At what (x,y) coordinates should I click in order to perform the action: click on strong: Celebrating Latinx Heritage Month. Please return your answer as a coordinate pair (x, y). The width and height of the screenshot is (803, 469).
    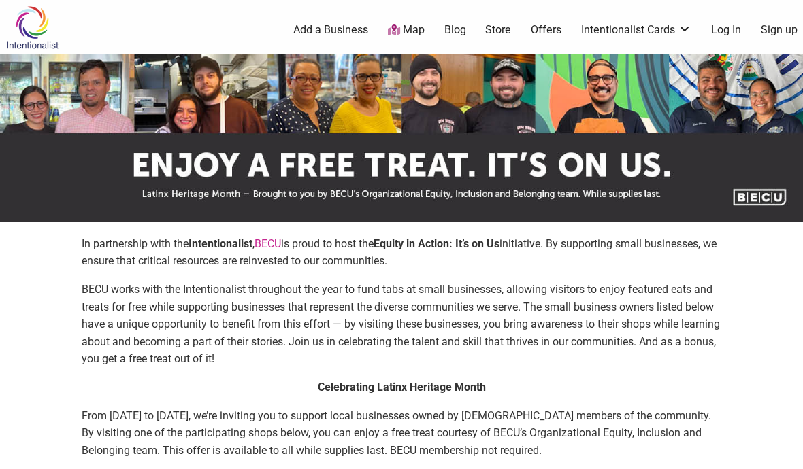
    Looking at the image, I should click on (401, 387).